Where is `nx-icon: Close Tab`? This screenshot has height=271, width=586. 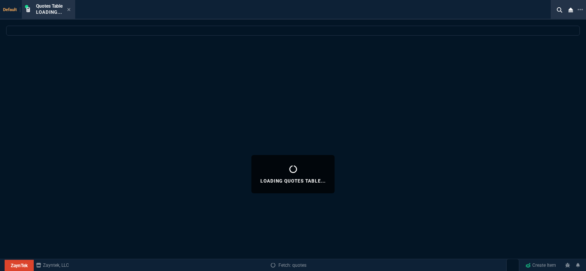 nx-icon: Close Tab is located at coordinates (69, 10).